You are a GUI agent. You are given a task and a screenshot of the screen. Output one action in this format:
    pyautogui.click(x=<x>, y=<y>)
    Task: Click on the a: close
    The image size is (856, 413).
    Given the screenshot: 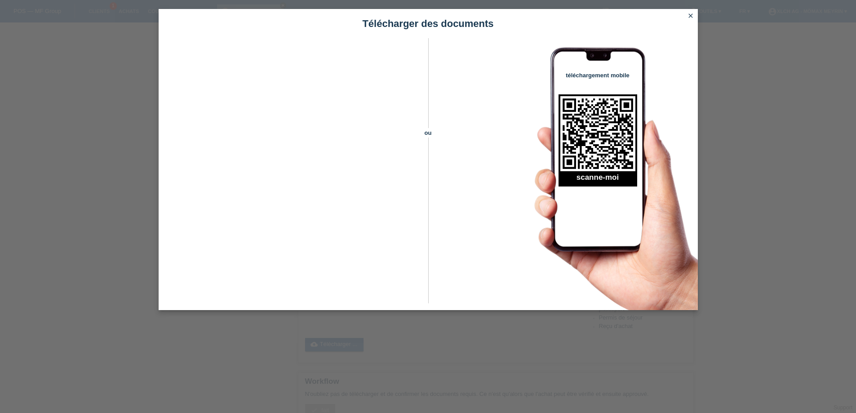 What is the action you would take?
    pyautogui.click(x=691, y=16)
    